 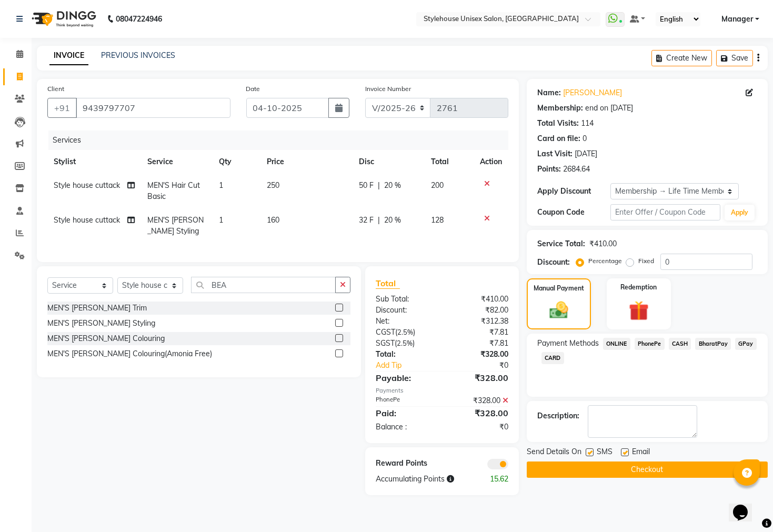 What do you see at coordinates (549, 93) in the screenshot?
I see `div: Name:` at bounding box center [549, 93].